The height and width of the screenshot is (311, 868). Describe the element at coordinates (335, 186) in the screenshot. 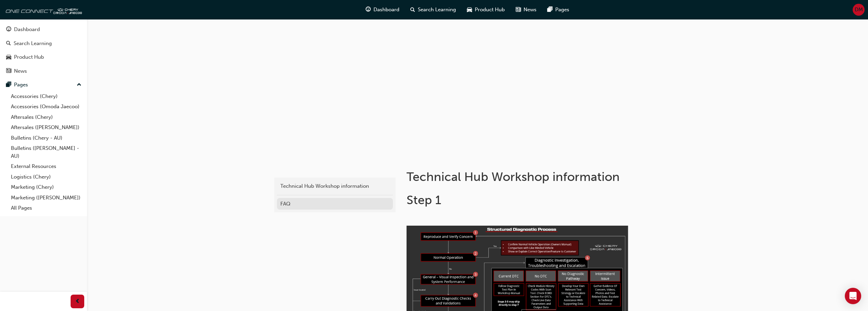

I see `a: Technical Hub Workshop information` at that location.